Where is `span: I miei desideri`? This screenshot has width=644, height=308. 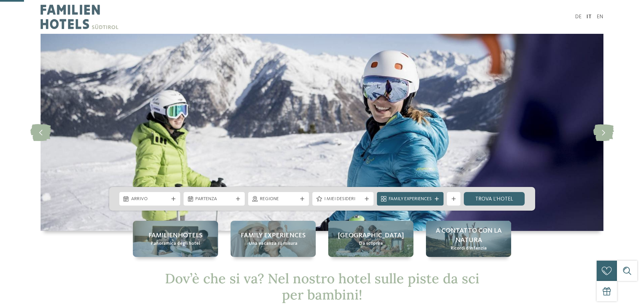 span: I miei desideri is located at coordinates (343, 199).